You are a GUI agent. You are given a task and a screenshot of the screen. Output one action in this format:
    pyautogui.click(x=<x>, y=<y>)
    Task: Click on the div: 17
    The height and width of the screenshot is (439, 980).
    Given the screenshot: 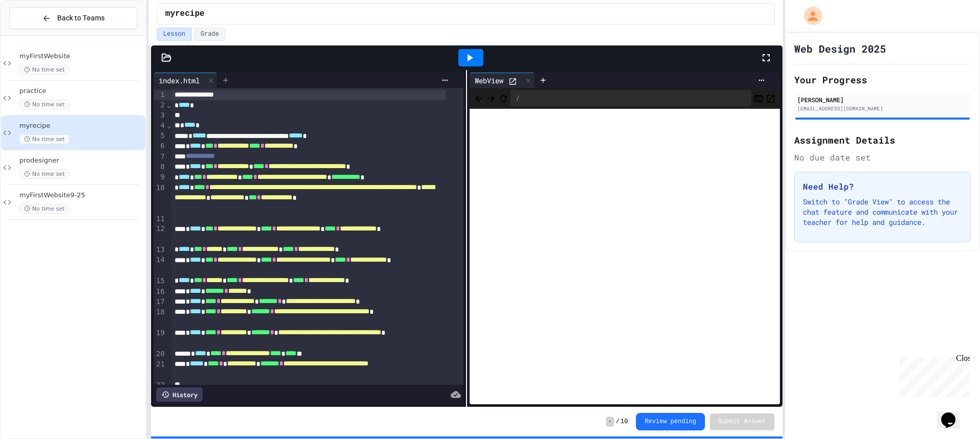 What is the action you would take?
    pyautogui.click(x=160, y=302)
    